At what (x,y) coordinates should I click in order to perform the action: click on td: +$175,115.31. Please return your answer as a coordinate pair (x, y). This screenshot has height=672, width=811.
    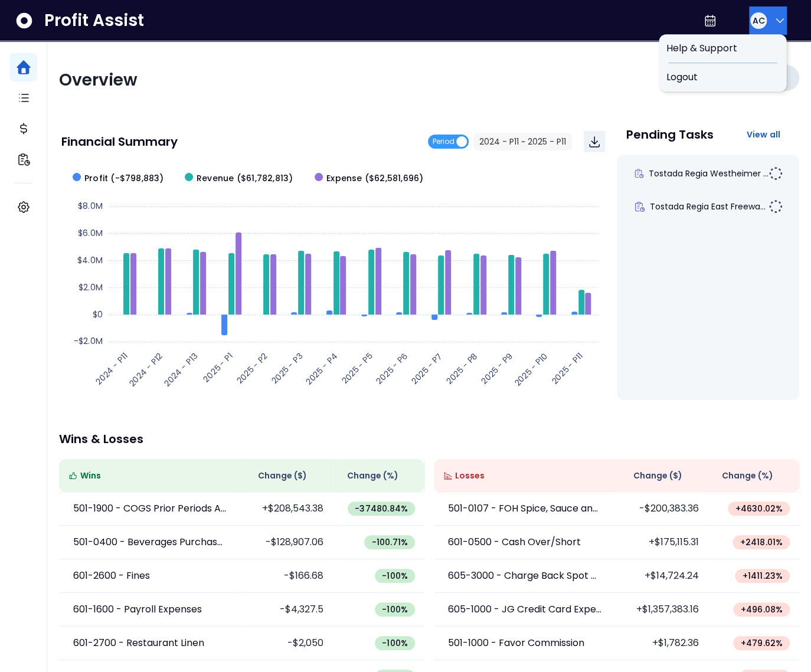
    Looking at the image, I should click on (663, 542).